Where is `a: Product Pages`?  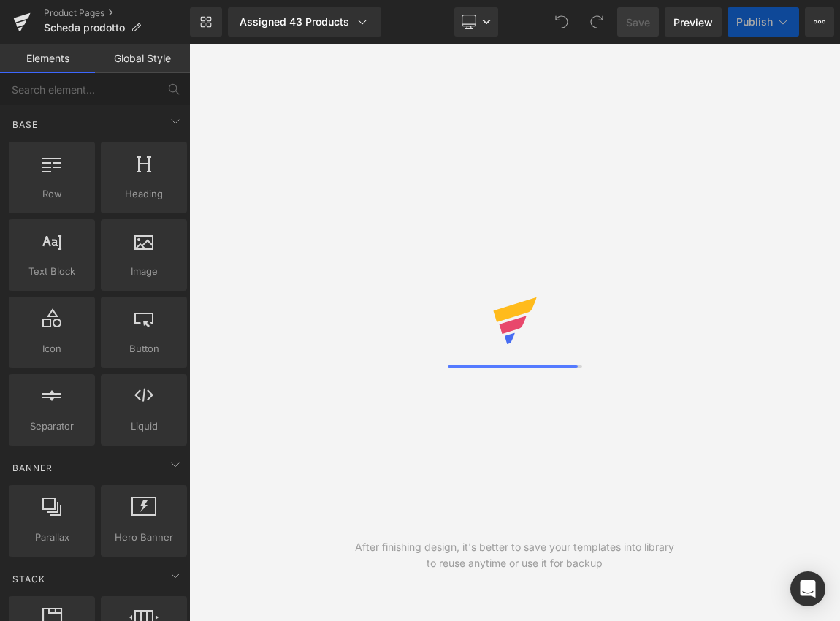 a: Product Pages is located at coordinates (117, 13).